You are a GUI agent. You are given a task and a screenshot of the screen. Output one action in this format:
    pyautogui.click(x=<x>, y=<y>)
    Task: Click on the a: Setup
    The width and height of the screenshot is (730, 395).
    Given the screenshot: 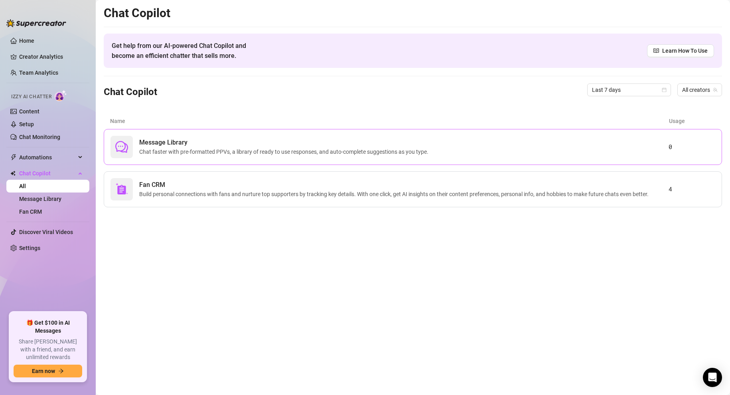 What is the action you would take?
    pyautogui.click(x=26, y=124)
    